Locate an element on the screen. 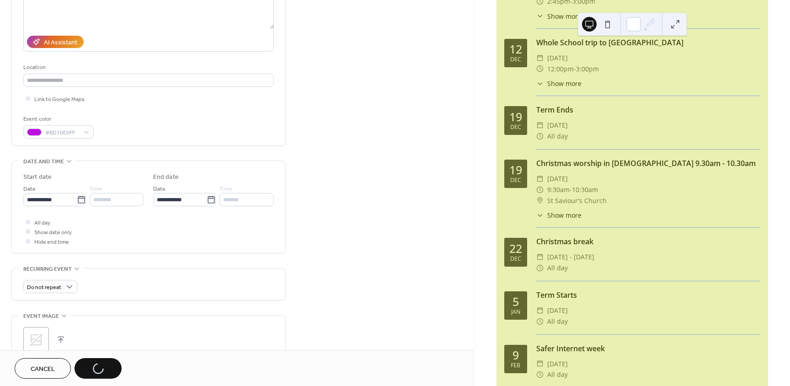  span: Recurring event is located at coordinates (48, 269).